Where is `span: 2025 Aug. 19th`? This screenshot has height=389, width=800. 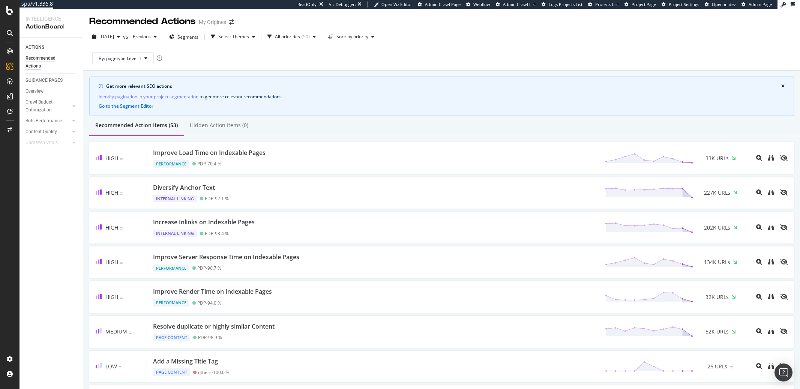
span: 2025 Aug. 19th is located at coordinates (107, 36).